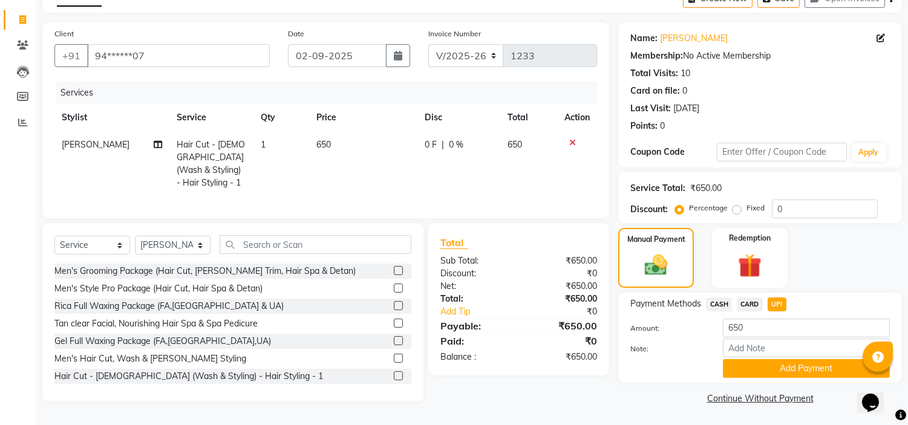  Describe the element at coordinates (263, 145) in the screenshot. I see `span: 1` at that location.